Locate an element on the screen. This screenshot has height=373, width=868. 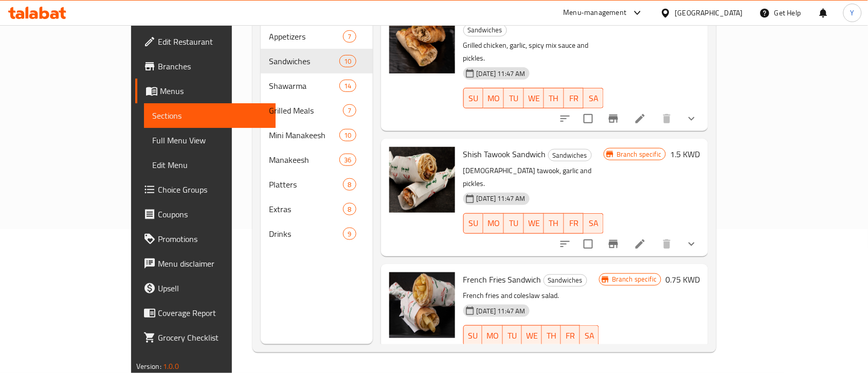
a: Coverage Report is located at coordinates (205, 313).